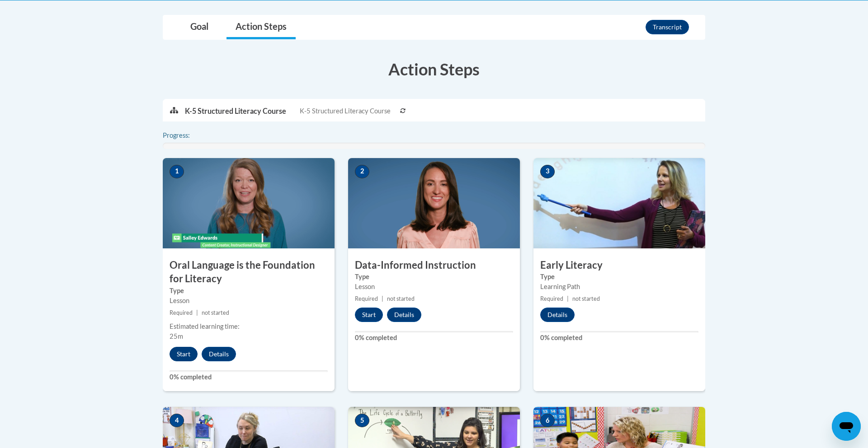  What do you see at coordinates (434, 69) in the screenshot?
I see `h3: Action Steps` at bounding box center [434, 69].